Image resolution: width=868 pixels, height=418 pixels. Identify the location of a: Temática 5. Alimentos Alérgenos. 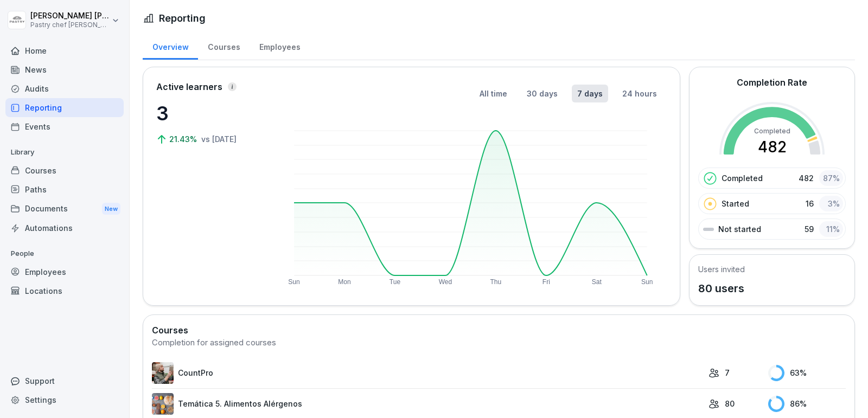
(428, 405).